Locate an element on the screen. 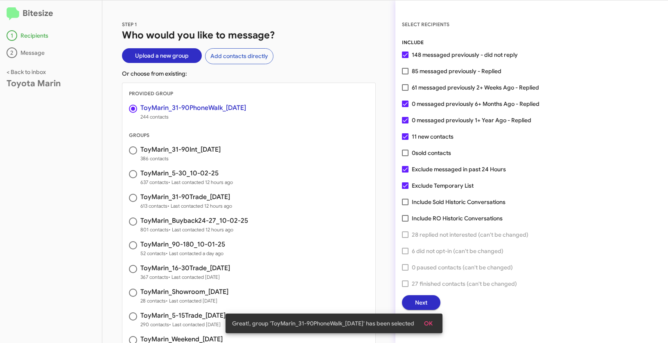 Image resolution: width=668 pixels, height=343 pixels. h2: Bitesize is located at coordinates (51, 13).